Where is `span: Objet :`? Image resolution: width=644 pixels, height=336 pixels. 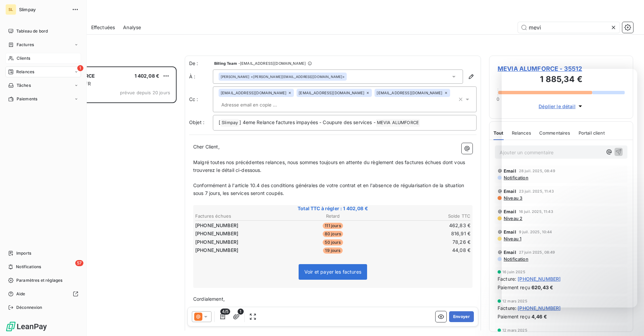 span: Objet : is located at coordinates (196, 122).